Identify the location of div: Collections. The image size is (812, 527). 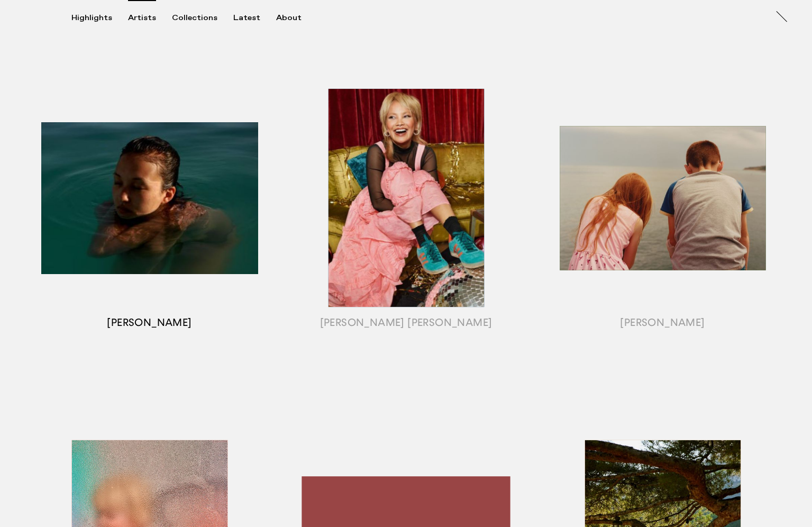
(195, 18).